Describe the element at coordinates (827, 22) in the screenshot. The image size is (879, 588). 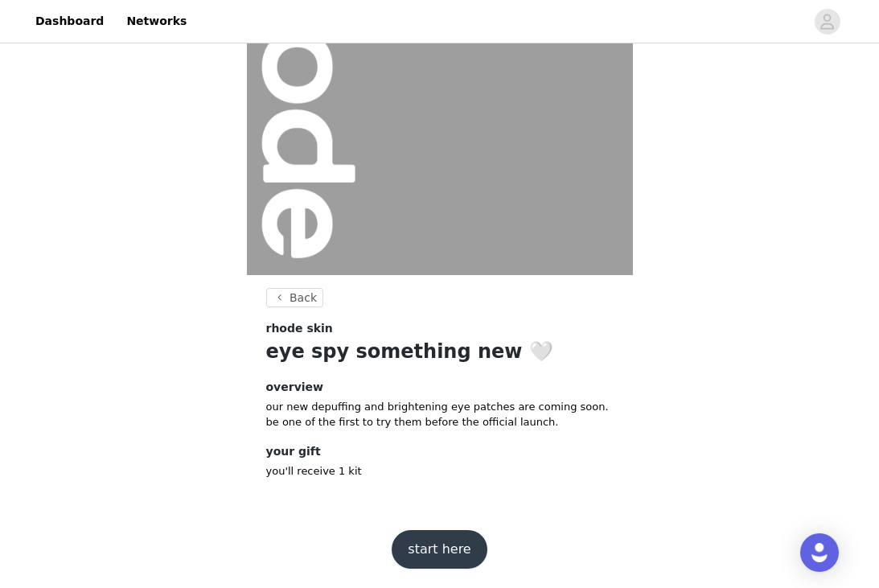
I see `div: avatar` at that location.